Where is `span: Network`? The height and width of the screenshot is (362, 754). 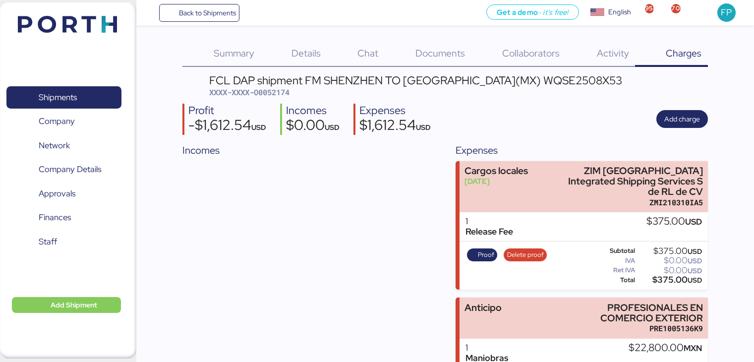
span: Network is located at coordinates (54, 145).